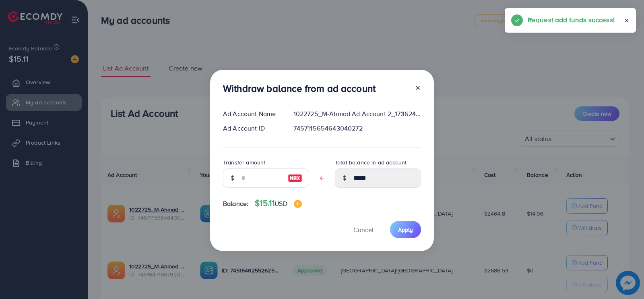 The width and height of the screenshot is (644, 299). I want to click on label: Transfer amount, so click(244, 162).